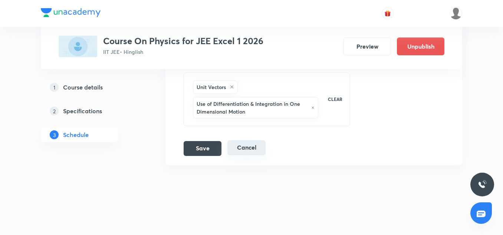  What do you see at coordinates (76, 135) in the screenshot?
I see `h5: Schedule` at bounding box center [76, 135].